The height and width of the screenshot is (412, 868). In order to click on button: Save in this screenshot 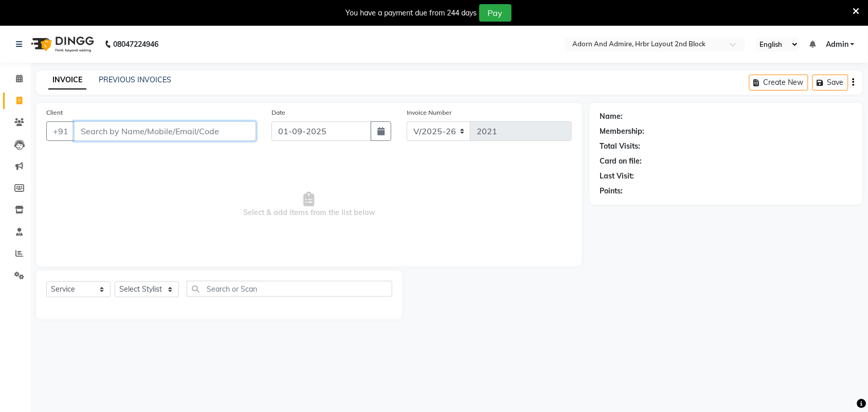, I will do `click(831, 83)`.